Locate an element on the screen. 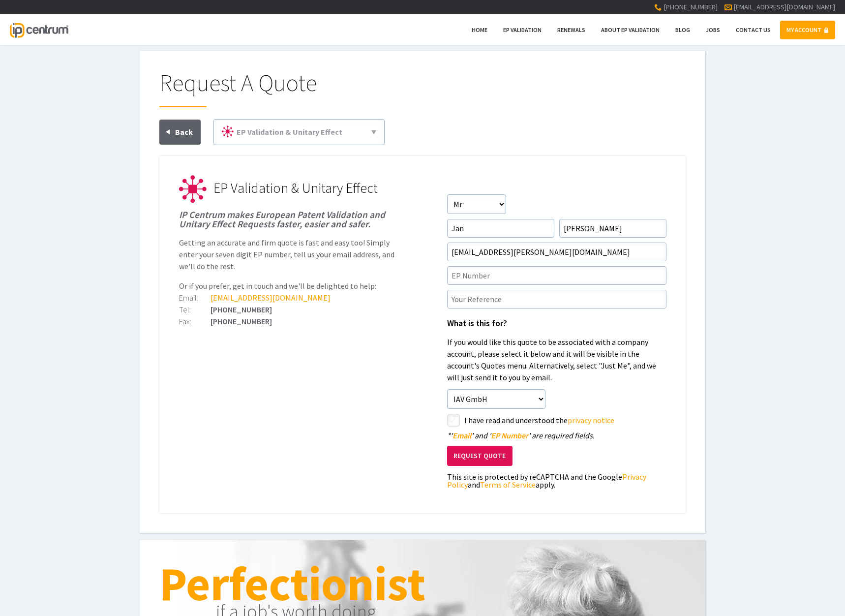 The height and width of the screenshot is (616, 845). span: Contact Us is located at coordinates (753, 29).